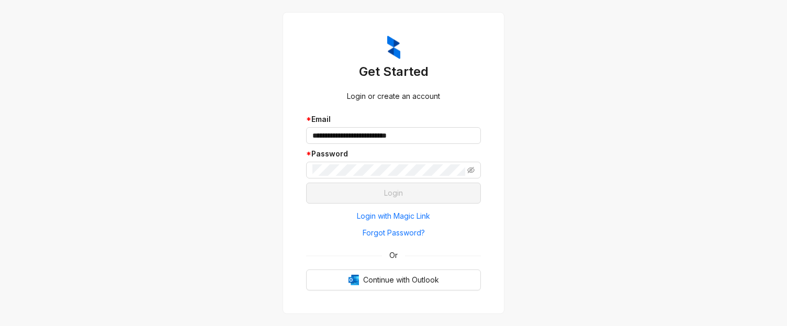 Image resolution: width=787 pixels, height=326 pixels. What do you see at coordinates (394, 48) in the screenshot?
I see `img: ZumaIcon` at bounding box center [394, 48].